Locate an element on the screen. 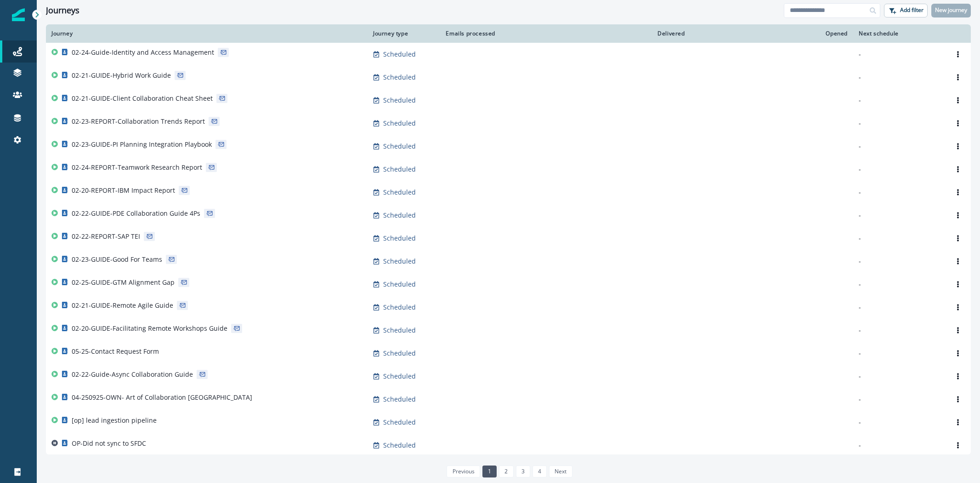 This screenshot has height=483, width=980. p: 02-20-GUIDE-Facilitating Remote Workshops Guide is located at coordinates (149, 328).